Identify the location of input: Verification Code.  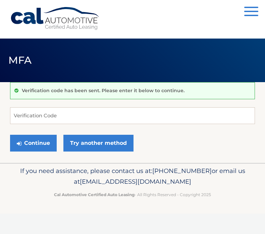
(132, 116).